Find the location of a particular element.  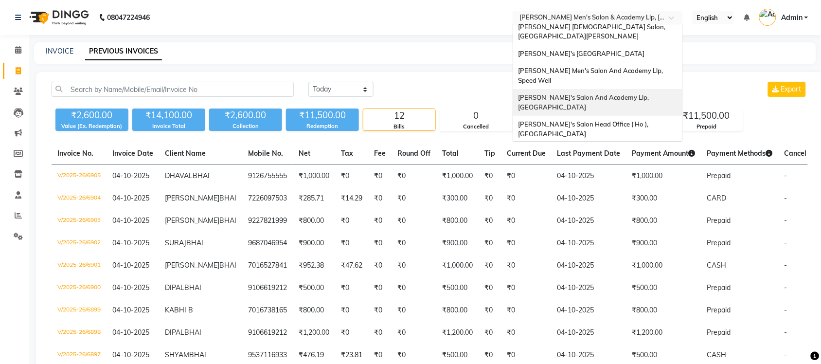

div: ₹11,500.00 is located at coordinates (706, 116).